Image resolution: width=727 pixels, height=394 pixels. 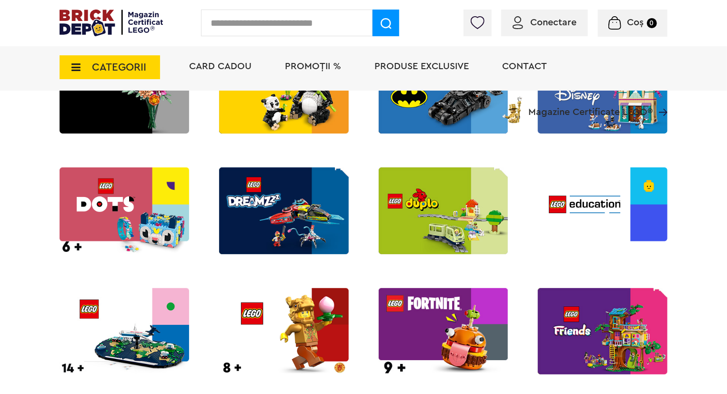 What do you see at coordinates (422, 66) in the screenshot?
I see `span: Produse exclusive` at bounding box center [422, 66].